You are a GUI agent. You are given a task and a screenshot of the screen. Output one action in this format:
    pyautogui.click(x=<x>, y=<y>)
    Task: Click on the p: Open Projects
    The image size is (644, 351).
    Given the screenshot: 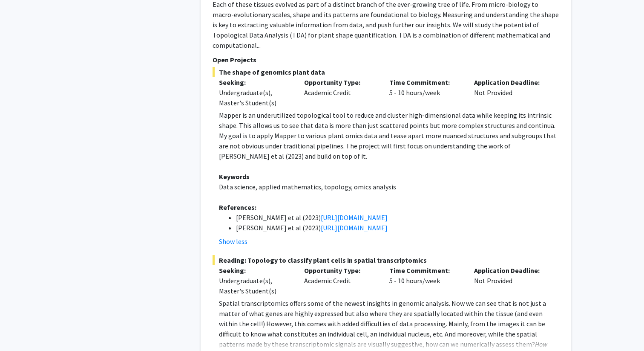 What is the action you would take?
    pyautogui.click(x=386, y=60)
    